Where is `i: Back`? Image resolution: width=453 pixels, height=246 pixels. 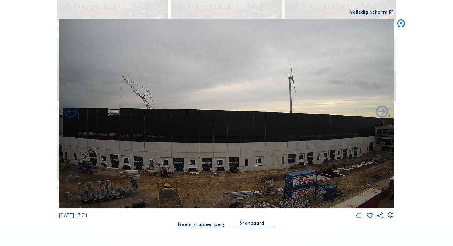 i: Back is located at coordinates (382, 113).